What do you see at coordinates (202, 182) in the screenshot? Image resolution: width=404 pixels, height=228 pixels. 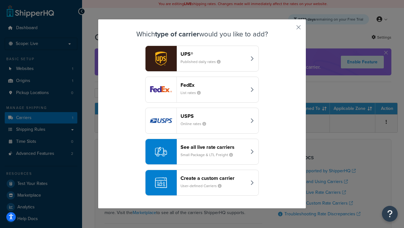 I see `button: Create a custom carrierUser-defined Carriers` at bounding box center [202, 182].